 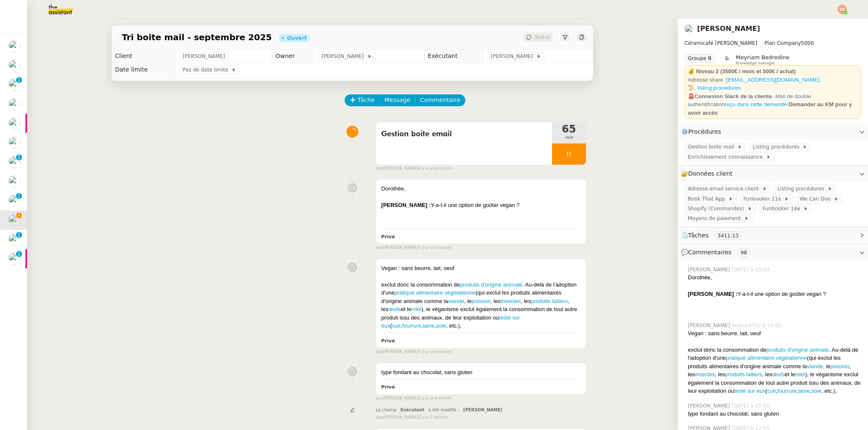 What do you see at coordinates (704, 132) in the screenshot?
I see `span: Procédures` at bounding box center [704, 132].